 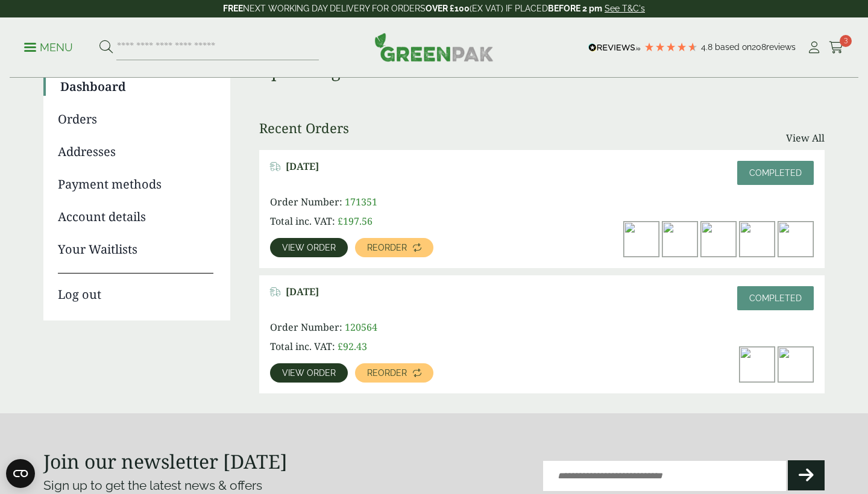 I want to click on img: dsc_6880a_1_3-300x200.jpg, so click(x=680, y=239).